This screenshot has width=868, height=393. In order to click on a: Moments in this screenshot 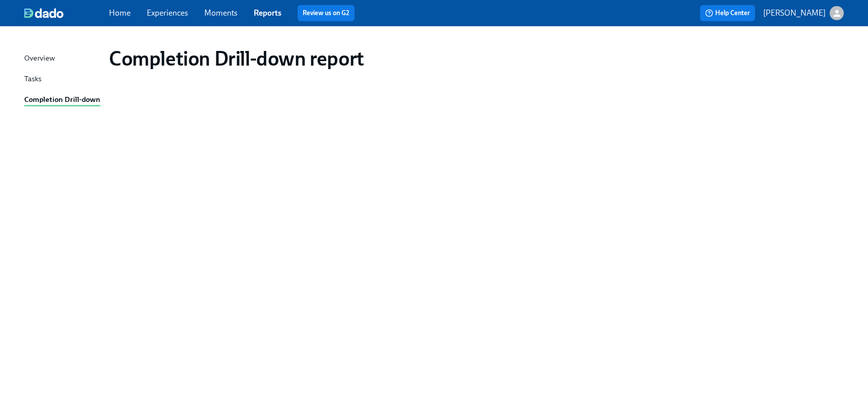, I will do `click(221, 12)`.